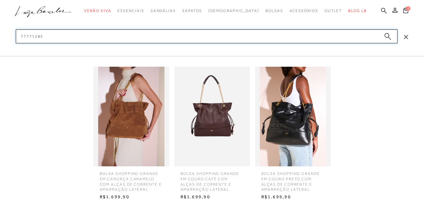 Image resolution: width=424 pixels, height=203 pixels. Describe the element at coordinates (131, 116) in the screenshot. I see `img: BOLSA SHOPPING GRANDE EM CAMURÇA CARAMELO COM ALÇAS DE CORRENTE E AMARRAÇÃO LATERAL` at that location.